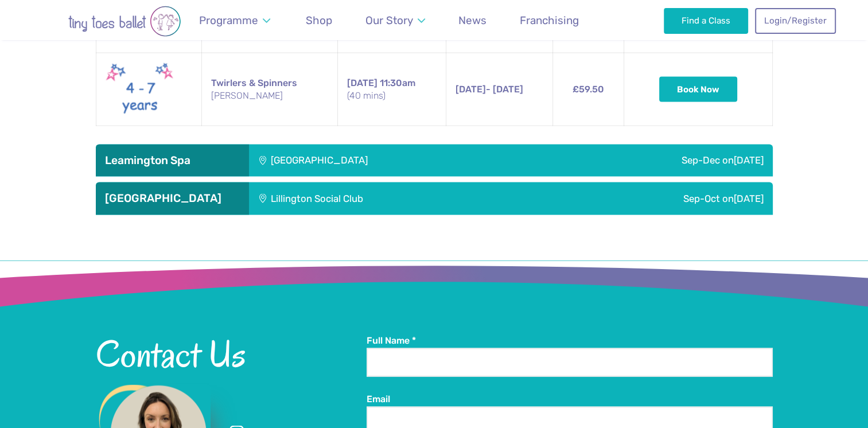  What do you see at coordinates (550, 20) in the screenshot?
I see `a: Franchising` at bounding box center [550, 20].